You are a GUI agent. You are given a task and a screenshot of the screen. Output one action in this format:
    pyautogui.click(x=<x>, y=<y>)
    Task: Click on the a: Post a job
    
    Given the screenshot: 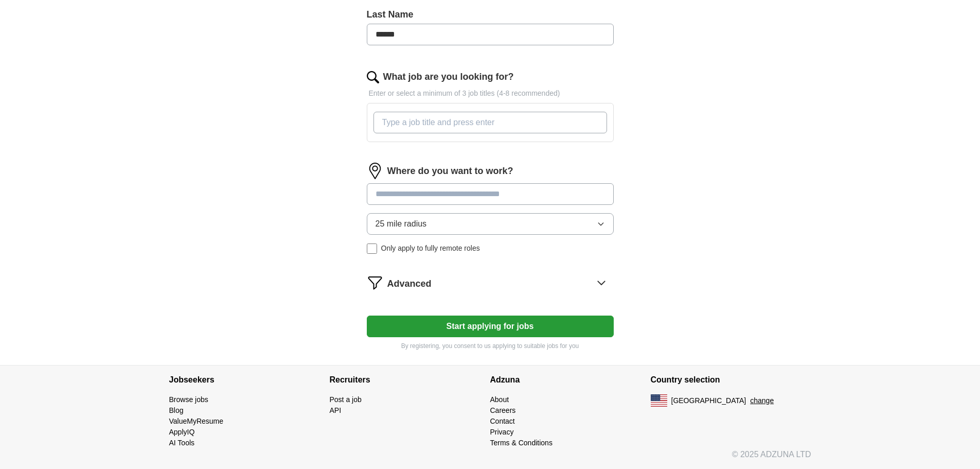 What is the action you would take?
    pyautogui.click(x=346, y=399)
    